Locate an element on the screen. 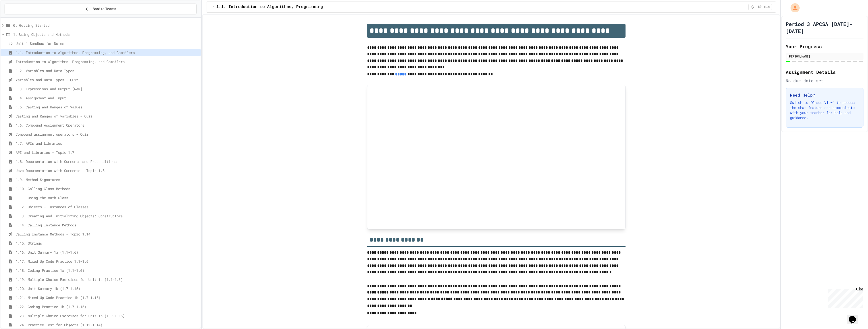 This screenshot has width=868, height=329. span: 1.22. Coding Practice 1b (1.7-1.15) is located at coordinates (107, 306).